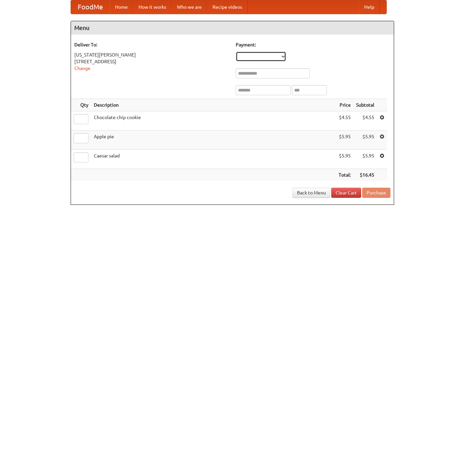 The image size is (457, 476). Describe the element at coordinates (214, 105) in the screenshot. I see `th: Description` at that location.